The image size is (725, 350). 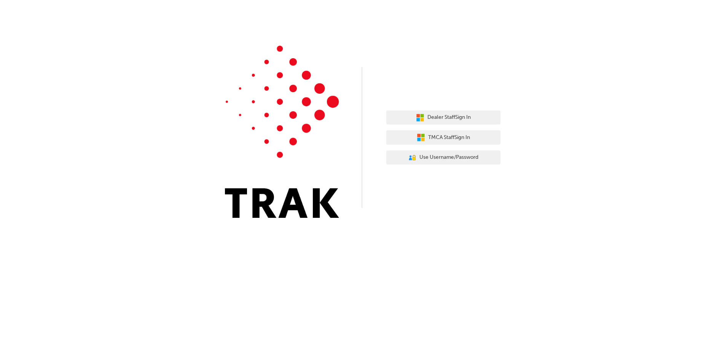 I want to click on img: Trak, so click(x=282, y=132).